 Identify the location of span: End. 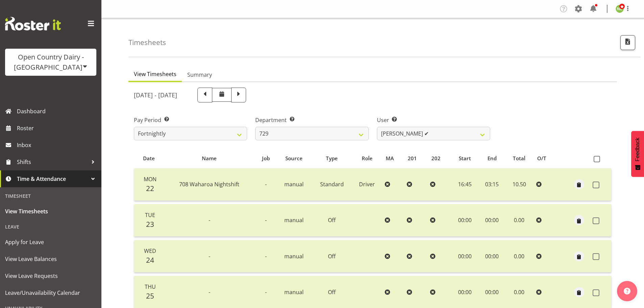
(492, 158).